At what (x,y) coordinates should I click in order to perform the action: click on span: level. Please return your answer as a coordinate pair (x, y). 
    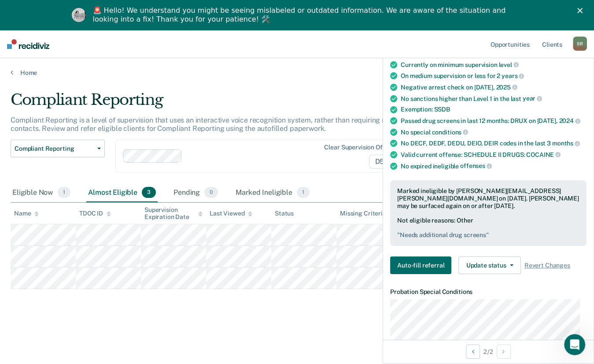
    Looking at the image, I should click on (508, 65).